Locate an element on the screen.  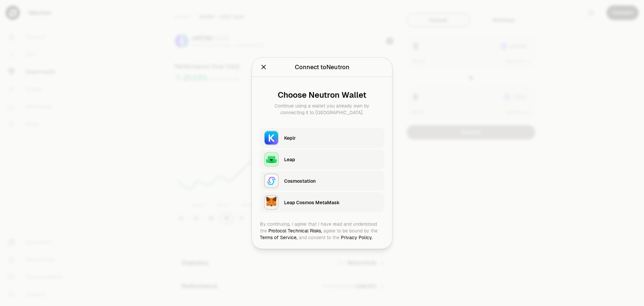
button: Close is located at coordinates (264, 67).